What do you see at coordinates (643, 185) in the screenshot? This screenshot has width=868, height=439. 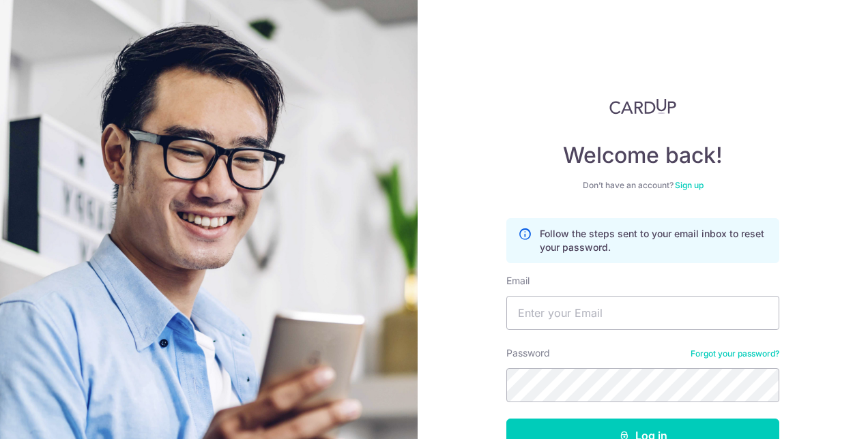 I see `div: Don’t have an account?` at bounding box center [643, 185].